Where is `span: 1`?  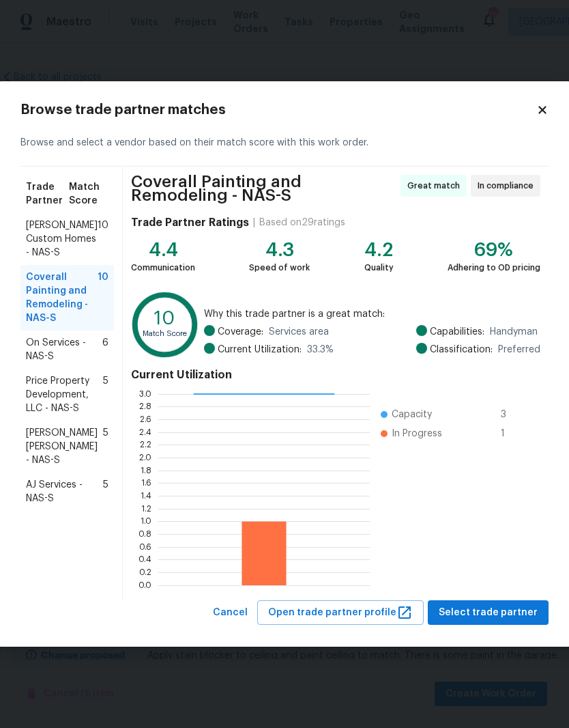 span: 1 is located at coordinates (512, 433).